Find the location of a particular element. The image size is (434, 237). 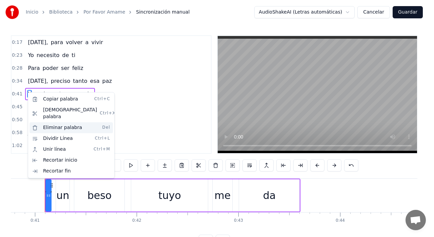

div: Recortar fin is located at coordinates (71, 171).